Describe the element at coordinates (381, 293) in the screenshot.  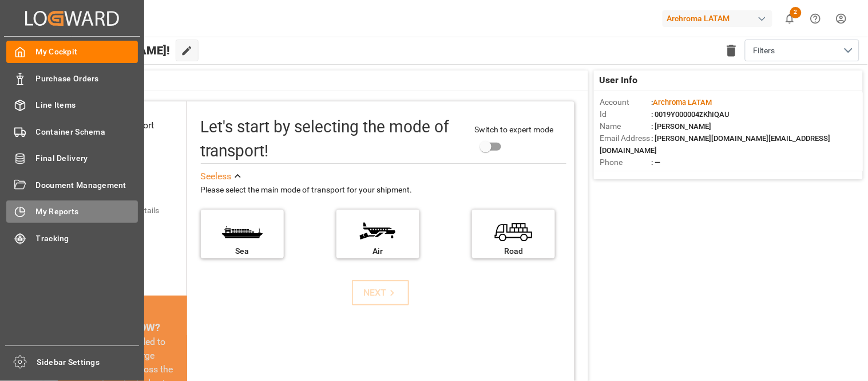
I see `button: NEXT` at that location.